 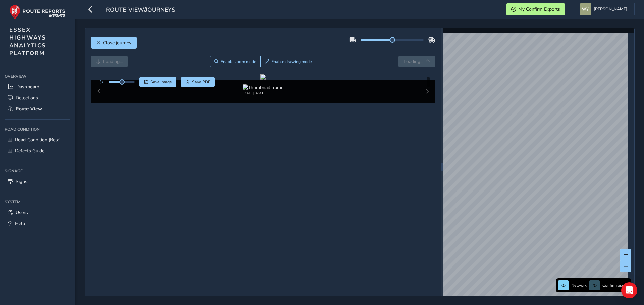 What do you see at coordinates (117, 42) in the screenshot?
I see `span: Close journey` at bounding box center [117, 42].